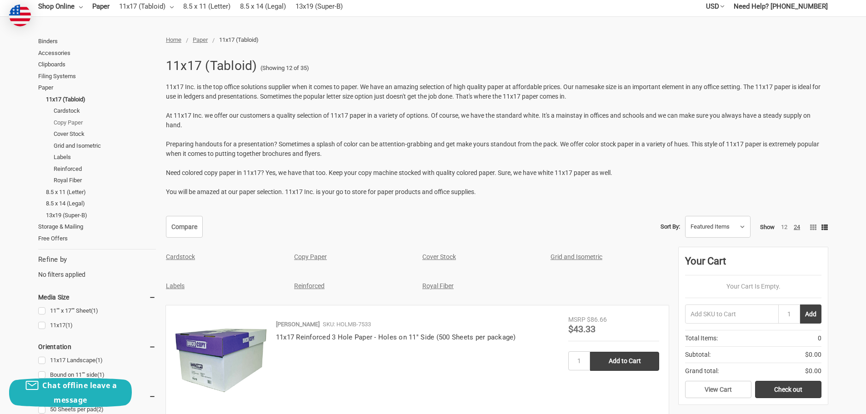 This screenshot has width=866, height=414. I want to click on span: Home, so click(174, 40).